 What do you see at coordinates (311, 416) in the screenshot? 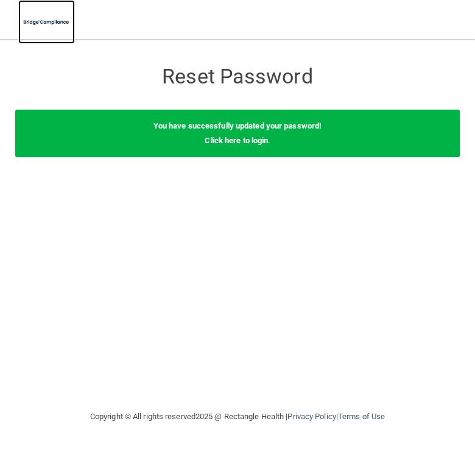
I see `a: Privacy Policy` at bounding box center [311, 416].